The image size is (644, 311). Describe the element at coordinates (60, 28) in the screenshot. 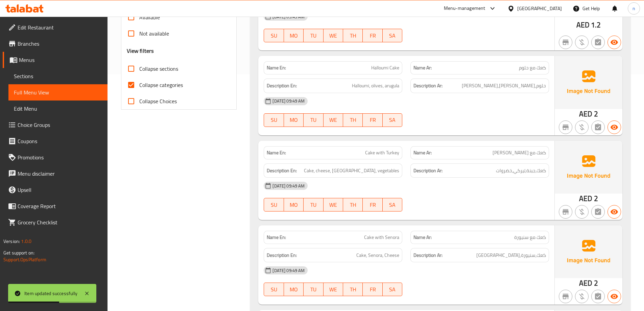

I see `span: Edit Restaurant` at that location.